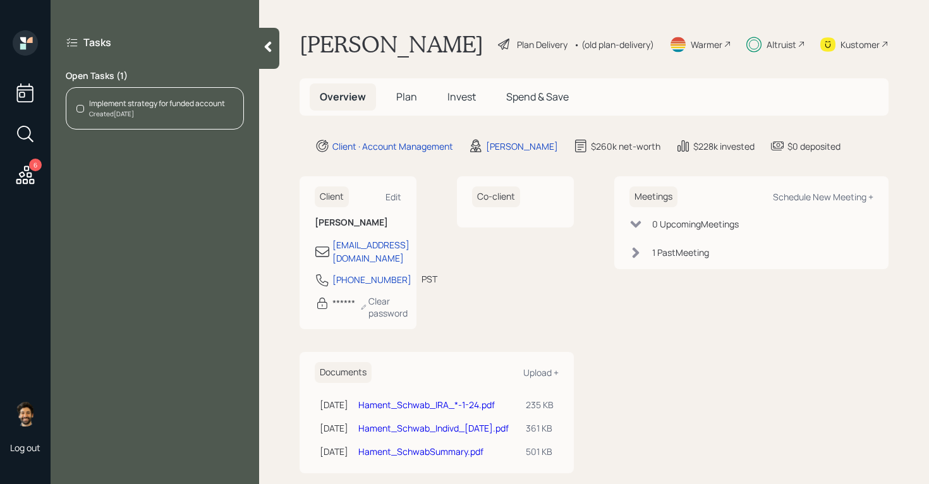 The image size is (929, 484). I want to click on div: Plan Delivery, so click(542, 44).